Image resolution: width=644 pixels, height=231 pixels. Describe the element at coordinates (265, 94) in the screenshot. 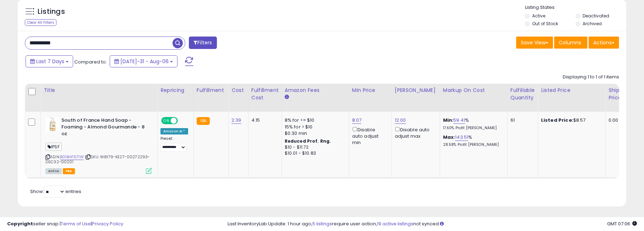

I see `div: Fulfillment Cost` at that location.